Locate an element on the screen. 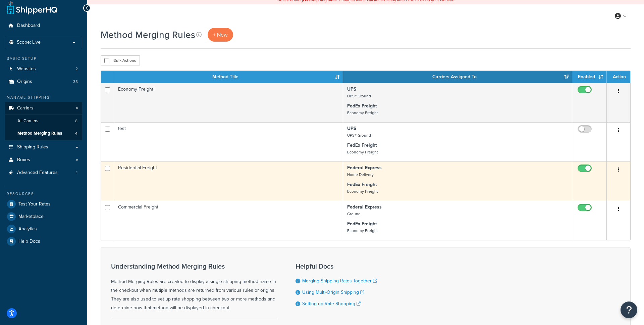 The width and height of the screenshot is (644, 325). th: Action is located at coordinates (619, 77).